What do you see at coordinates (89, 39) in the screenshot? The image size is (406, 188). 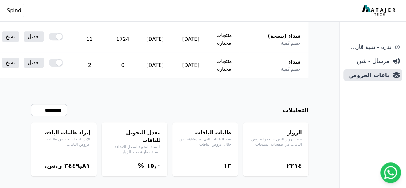 I see `td: 11` at bounding box center [89, 39].